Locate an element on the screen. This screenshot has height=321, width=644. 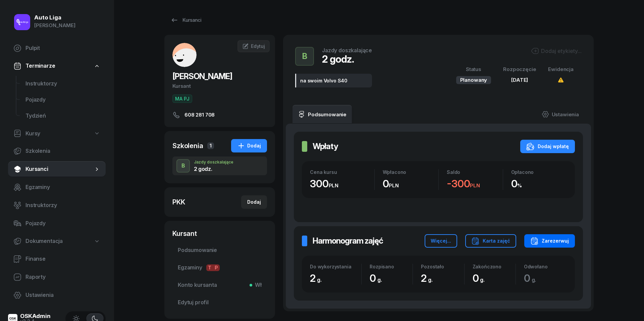
span: Ustawienia is located at coordinates (63, 295).